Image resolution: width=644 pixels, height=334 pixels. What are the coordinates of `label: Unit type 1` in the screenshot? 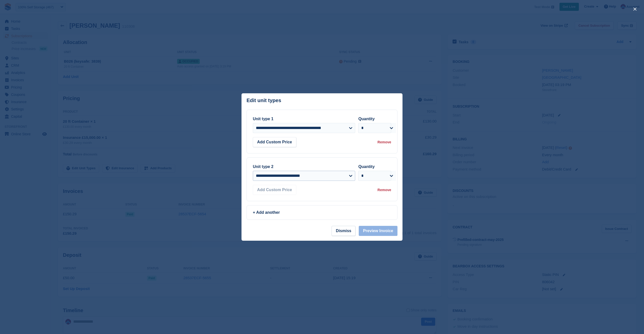 It's located at (263, 119).